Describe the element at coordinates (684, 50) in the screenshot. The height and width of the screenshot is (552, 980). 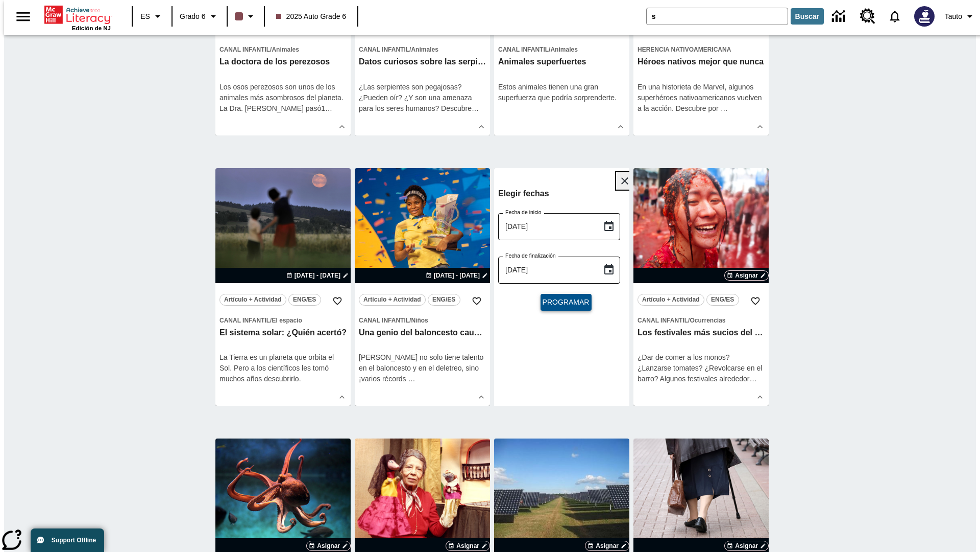
I see `span: Herencia nativoamericana` at that location.